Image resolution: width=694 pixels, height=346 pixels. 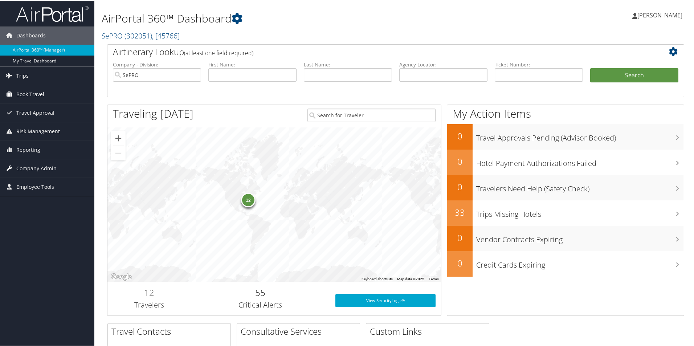 What do you see at coordinates (433, 278) in the screenshot?
I see `a: Terms (opens in new tab)` at bounding box center [433, 278].